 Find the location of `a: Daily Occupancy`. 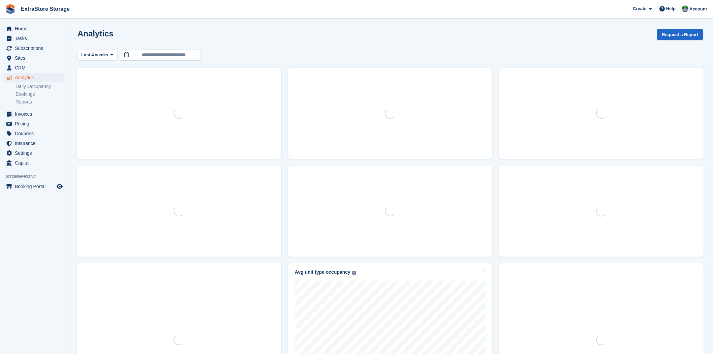

a: Daily Occupancy is located at coordinates (39, 86).